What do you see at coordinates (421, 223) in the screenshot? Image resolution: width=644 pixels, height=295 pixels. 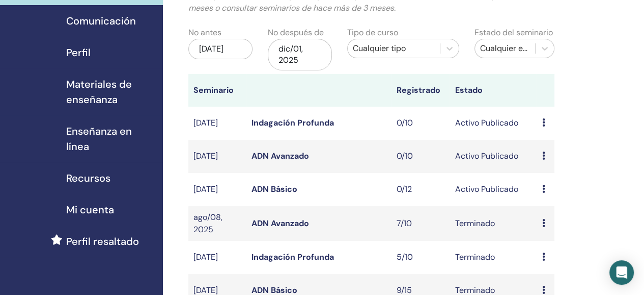 I see `td: 7/10` at bounding box center [421, 223].